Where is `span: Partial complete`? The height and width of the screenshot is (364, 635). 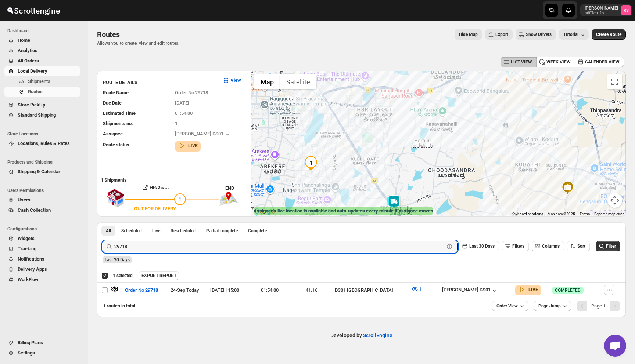 span: Partial complete is located at coordinates (222, 231).